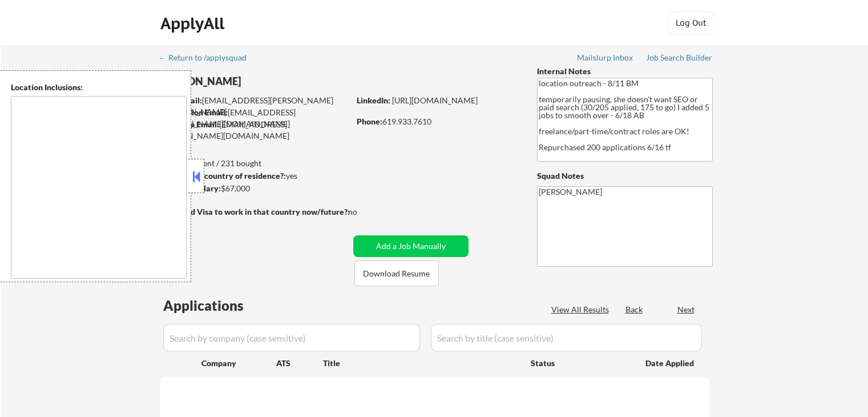 The width and height of the screenshot is (868, 417). I want to click on div: ATS, so click(300, 364).